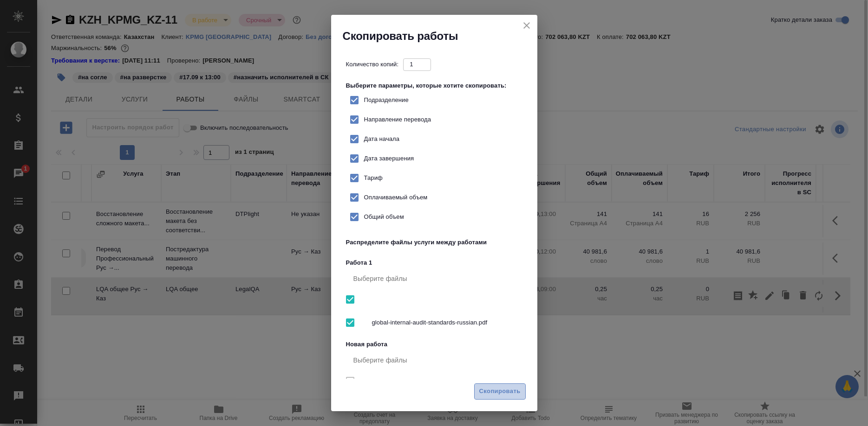  Describe the element at coordinates (436, 344) in the screenshot. I see `p: Новая работа` at that location.